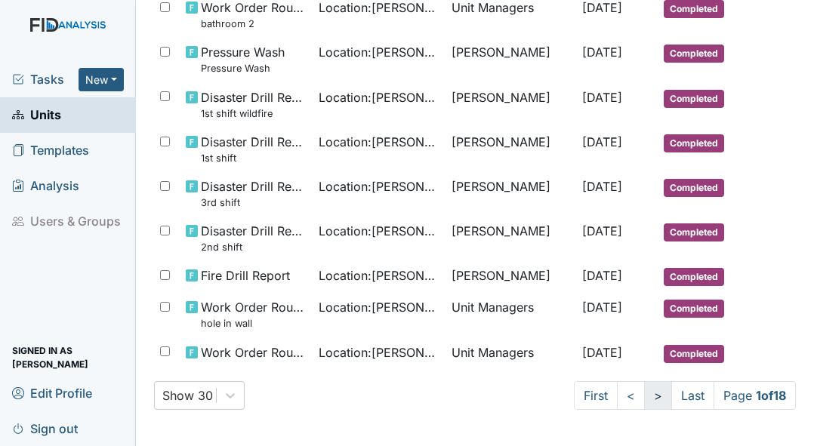 The height and width of the screenshot is (446, 814). I want to click on small: 1st shift wildfire, so click(254, 113).